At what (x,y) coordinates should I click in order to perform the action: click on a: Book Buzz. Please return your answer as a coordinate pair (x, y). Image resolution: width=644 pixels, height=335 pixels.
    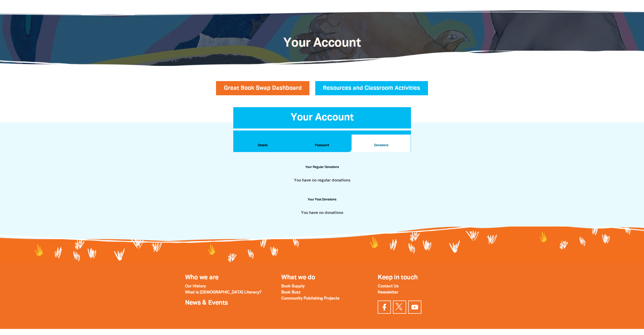
    Looking at the image, I should click on (291, 293).